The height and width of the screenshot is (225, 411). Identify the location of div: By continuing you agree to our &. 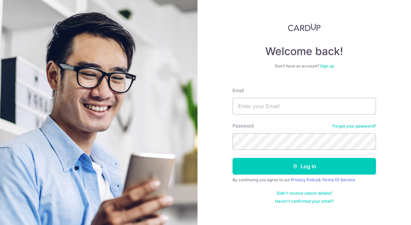
(304, 180).